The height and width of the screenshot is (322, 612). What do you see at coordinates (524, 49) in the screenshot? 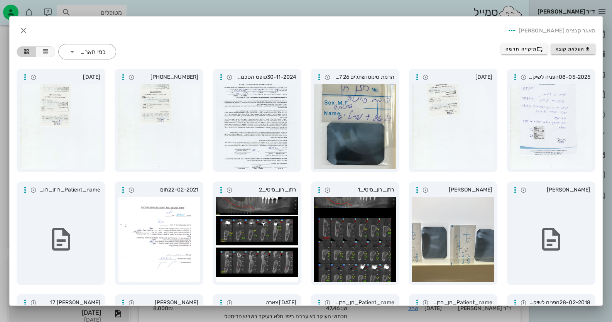
I see `span: תיקייה חדשה` at bounding box center [524, 49].